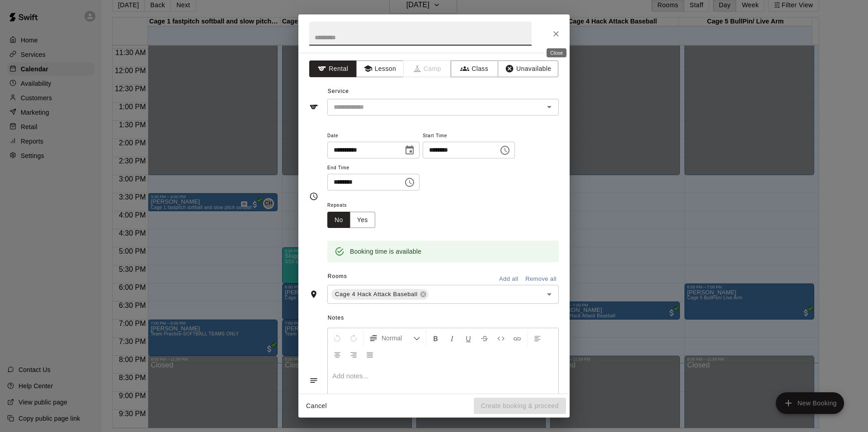 The image size is (868, 432). I want to click on div: Cage 4 Hack Attack Baseball, so click(380, 294).